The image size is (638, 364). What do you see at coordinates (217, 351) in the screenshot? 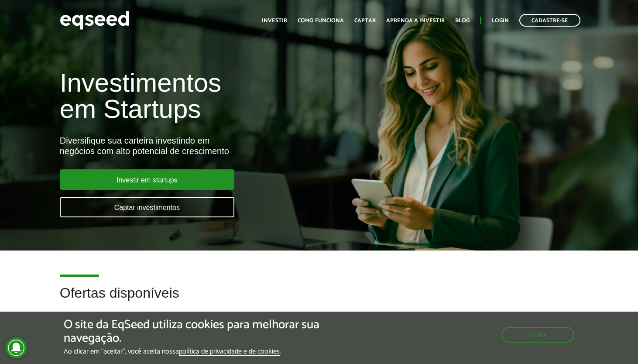
I see `p: Ao clicar em "aceitar", você aceita nossa .` at bounding box center [217, 351].